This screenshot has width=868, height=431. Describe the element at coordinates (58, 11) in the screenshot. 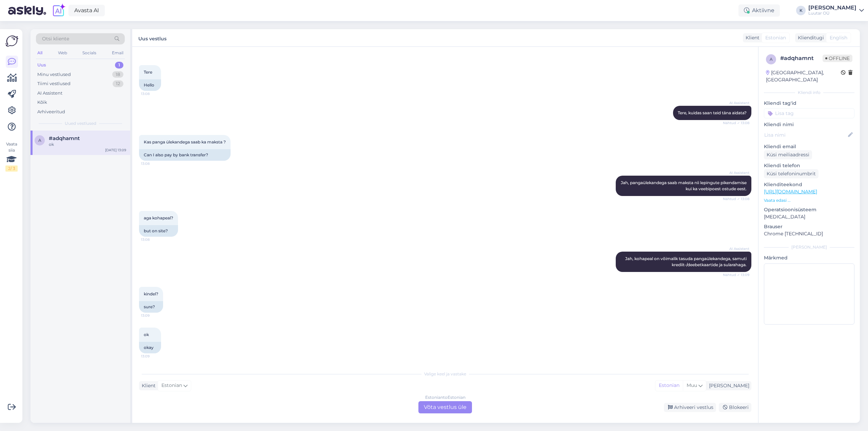

I see `img: explore-ai` at that location.